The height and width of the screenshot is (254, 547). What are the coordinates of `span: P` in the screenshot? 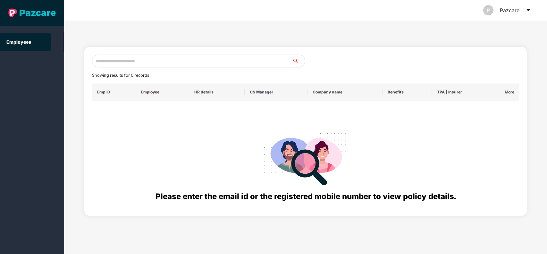 It's located at (488, 10).